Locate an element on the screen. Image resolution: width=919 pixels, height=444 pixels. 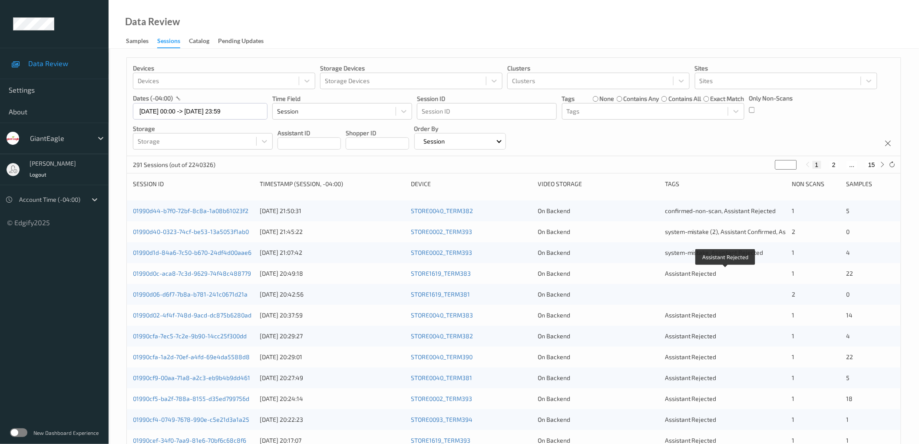
a: 01990d44-b7f0-72bf-8c8a-1a08b61023f2 is located at coordinates (191, 210).